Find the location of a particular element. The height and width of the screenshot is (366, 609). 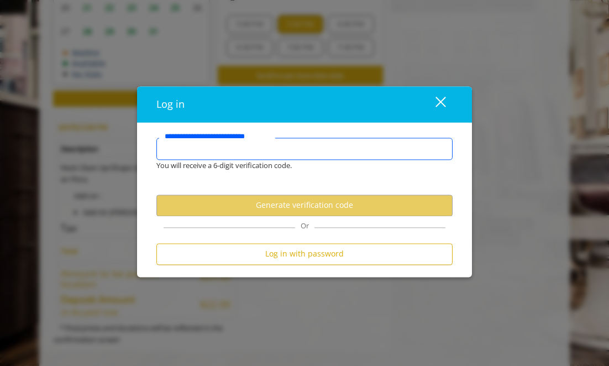

span: Or is located at coordinates (305, 226).